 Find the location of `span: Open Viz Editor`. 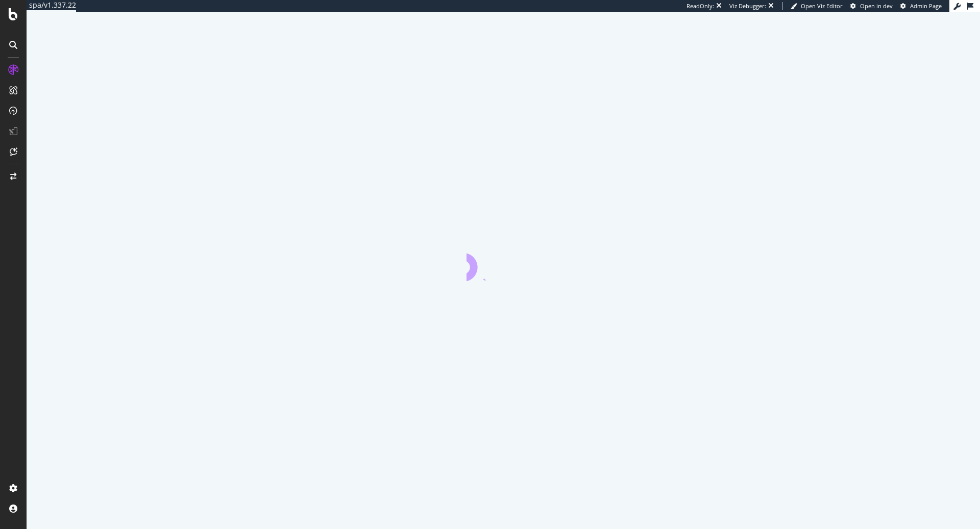

span: Open Viz Editor is located at coordinates (822, 6).